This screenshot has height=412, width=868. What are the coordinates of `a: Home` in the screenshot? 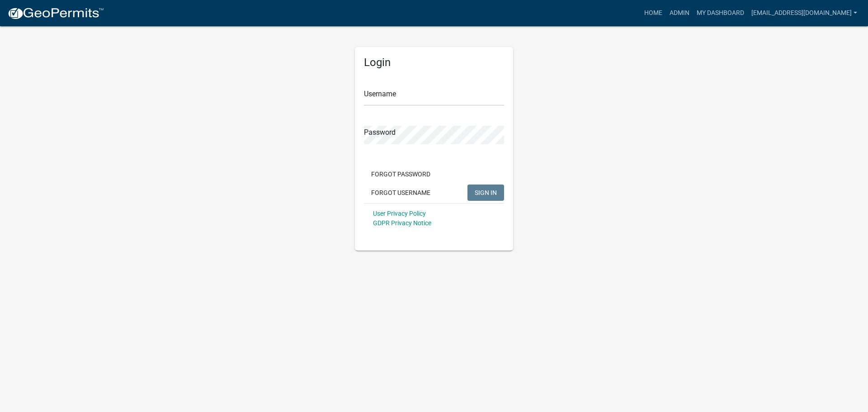 It's located at (653, 13).